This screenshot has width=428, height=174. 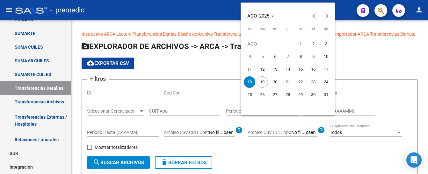 I want to click on span: 27, so click(x=275, y=95).